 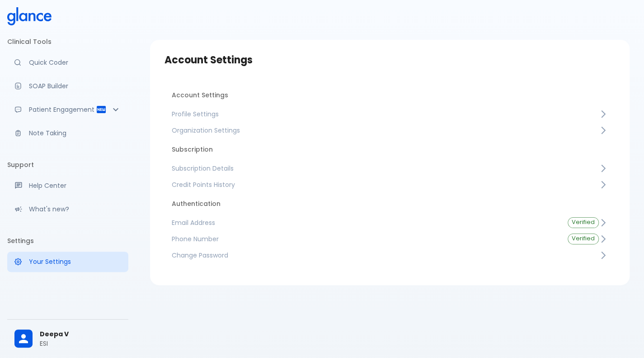 I want to click on p: Help Center, so click(x=75, y=185).